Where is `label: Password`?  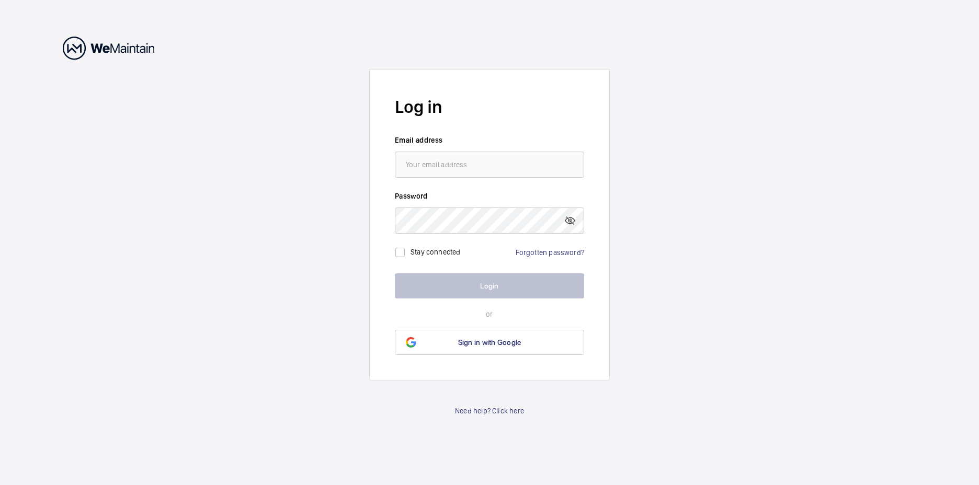 label: Password is located at coordinates (489, 196).